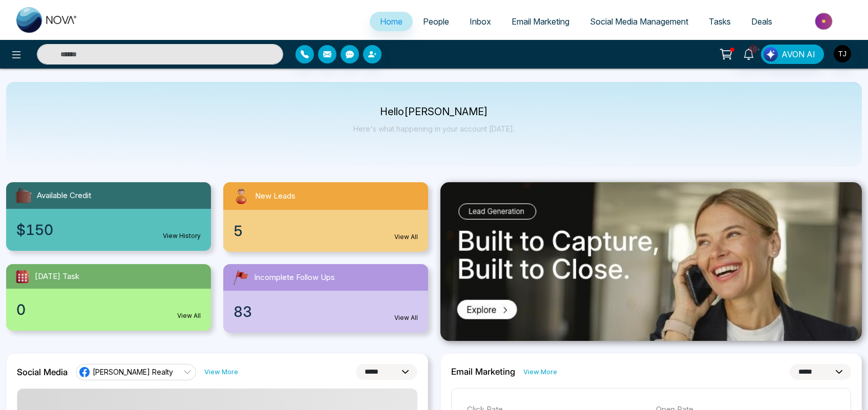 Image resolution: width=868 pixels, height=410 pixels. Describe the element at coordinates (436, 21) in the screenshot. I see `span: People` at that location.